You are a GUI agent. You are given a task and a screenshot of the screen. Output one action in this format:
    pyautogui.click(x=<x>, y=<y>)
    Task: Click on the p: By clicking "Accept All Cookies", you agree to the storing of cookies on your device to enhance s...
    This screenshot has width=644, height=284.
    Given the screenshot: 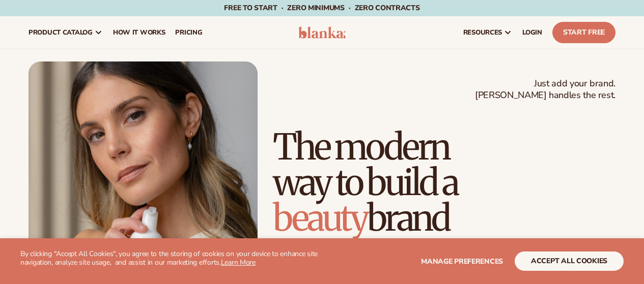 What is the action you would take?
    pyautogui.click(x=171, y=259)
    